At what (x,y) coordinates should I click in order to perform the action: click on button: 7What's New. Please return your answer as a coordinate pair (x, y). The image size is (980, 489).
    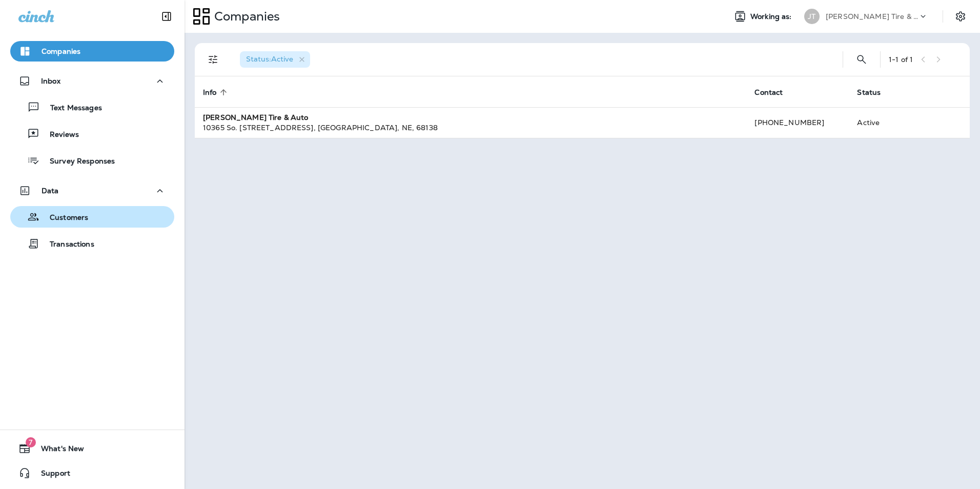
    Looking at the image, I should click on (92, 449).